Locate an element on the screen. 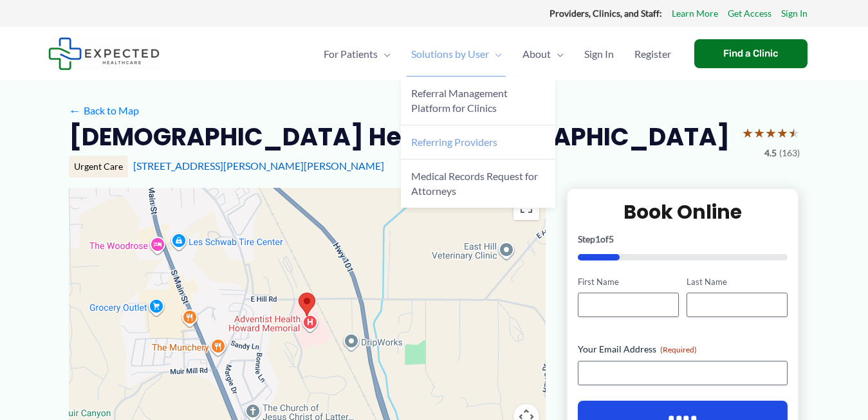 The height and width of the screenshot is (420, 868). span: 1 is located at coordinates (597, 238).